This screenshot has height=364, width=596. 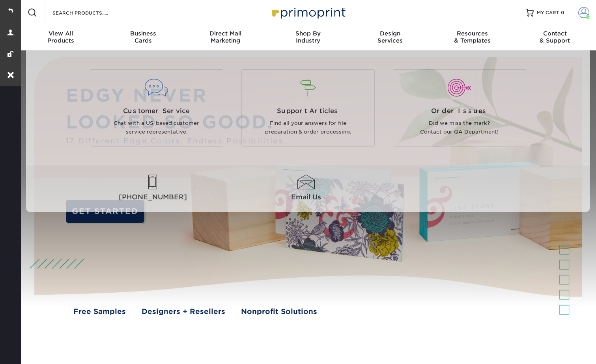 I want to click on div: & Templates, so click(x=473, y=37).